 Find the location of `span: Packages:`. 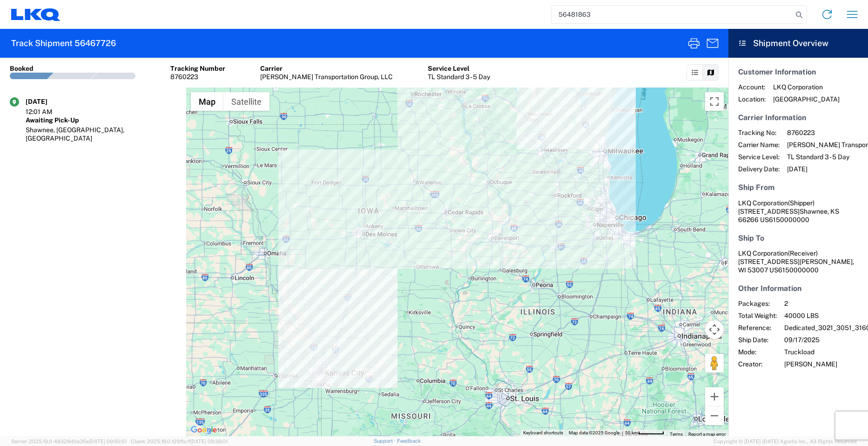

span: Packages: is located at coordinates (758, 304).